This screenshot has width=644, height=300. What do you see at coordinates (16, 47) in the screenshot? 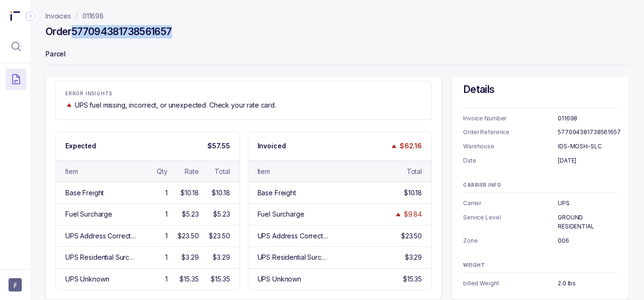
I see `button: Menu Icon Button MagnifyingGlassIcon` at bounding box center [16, 47].